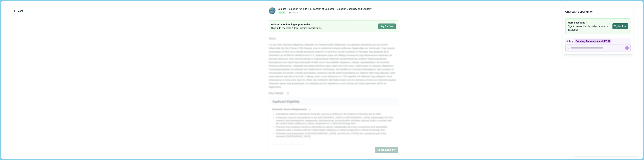 This screenshot has height=160, width=644. I want to click on div: Rolling, so click(294, 13).